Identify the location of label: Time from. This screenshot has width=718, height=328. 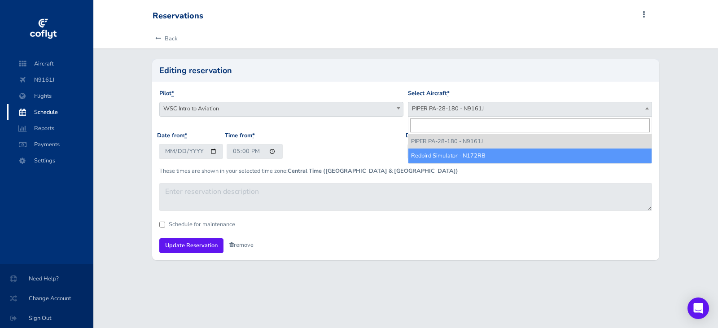
(240, 136).